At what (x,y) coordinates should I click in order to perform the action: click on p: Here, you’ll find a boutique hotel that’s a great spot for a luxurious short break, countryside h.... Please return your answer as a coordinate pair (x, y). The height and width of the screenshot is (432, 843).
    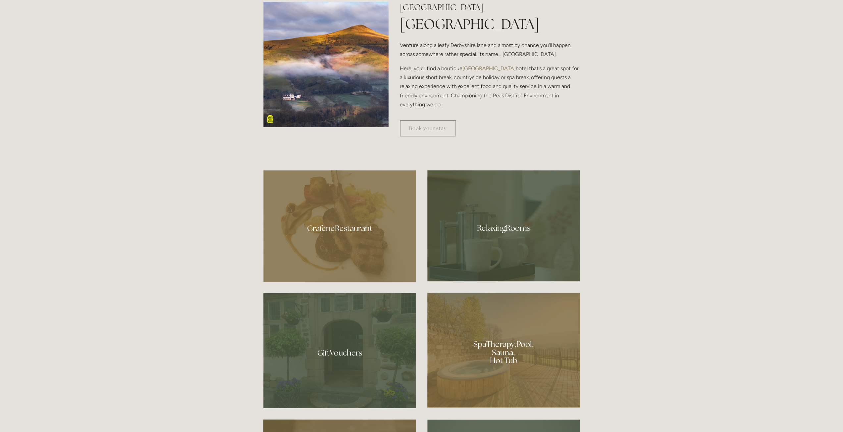
    Looking at the image, I should click on (489, 86).